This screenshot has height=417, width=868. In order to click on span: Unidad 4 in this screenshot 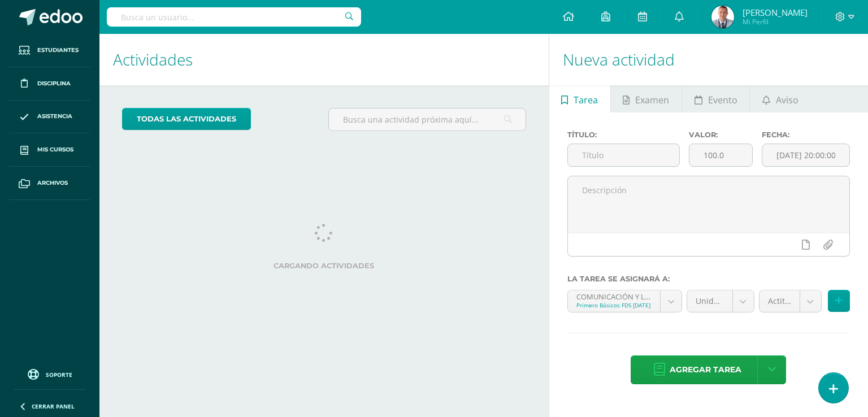, I will do `click(709, 301)`.